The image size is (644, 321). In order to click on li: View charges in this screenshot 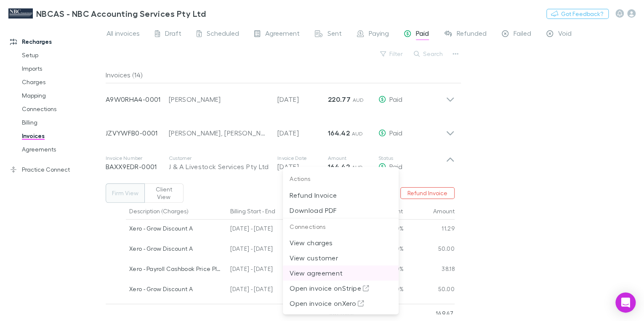, I will do `click(341, 243)`.